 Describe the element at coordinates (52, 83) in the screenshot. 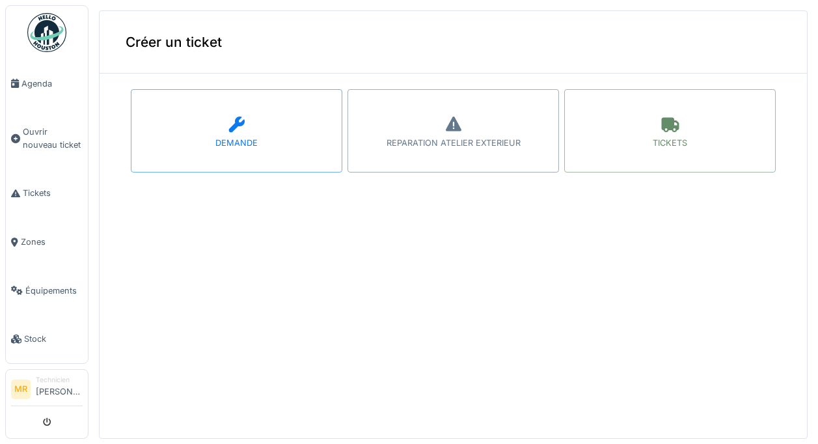

I see `span: Agenda` at that location.